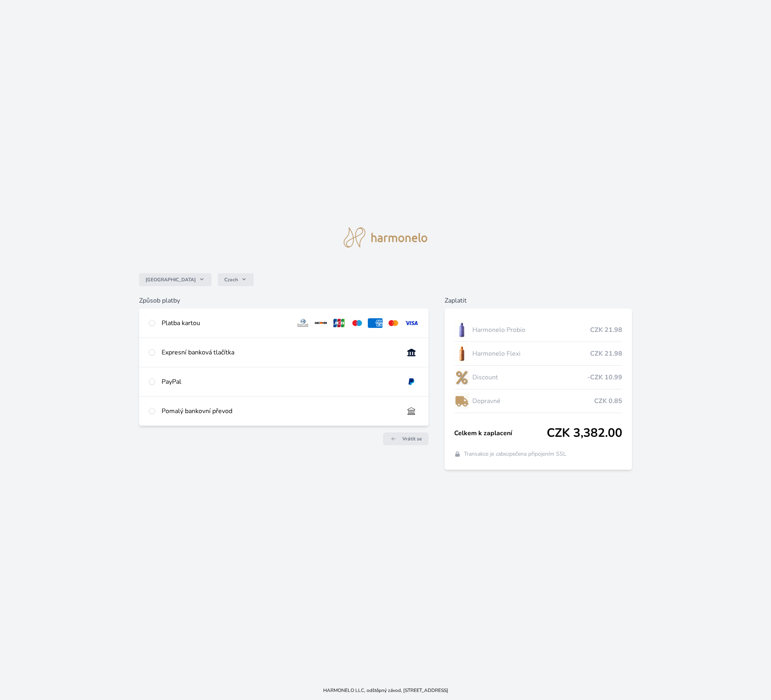 The width and height of the screenshot is (771, 700). Describe the element at coordinates (584, 433) in the screenshot. I see `span: CZK 3,382.00` at that location.